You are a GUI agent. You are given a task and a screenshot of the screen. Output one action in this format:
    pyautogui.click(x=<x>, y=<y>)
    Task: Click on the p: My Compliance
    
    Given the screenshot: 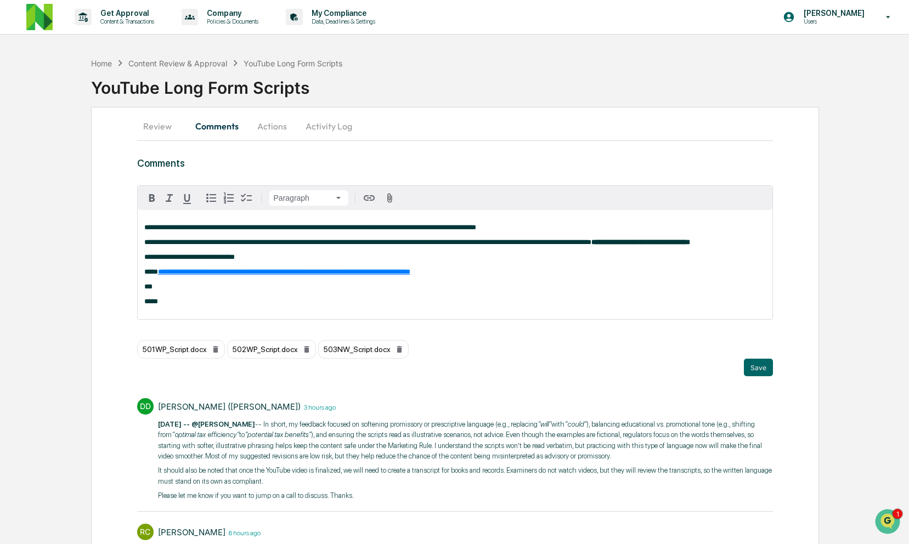 What is the action you would take?
    pyautogui.click(x=342, y=13)
    